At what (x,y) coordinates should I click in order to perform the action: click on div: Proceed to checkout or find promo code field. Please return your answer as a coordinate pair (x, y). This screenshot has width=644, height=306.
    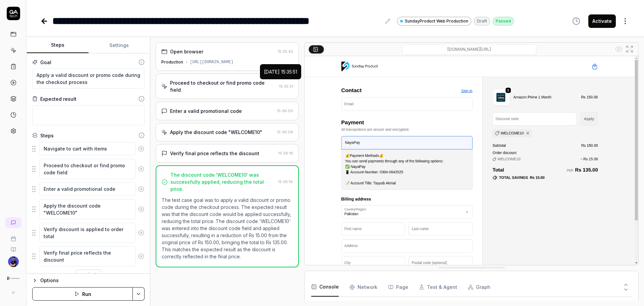
    Looking at the image, I should click on (223, 86).